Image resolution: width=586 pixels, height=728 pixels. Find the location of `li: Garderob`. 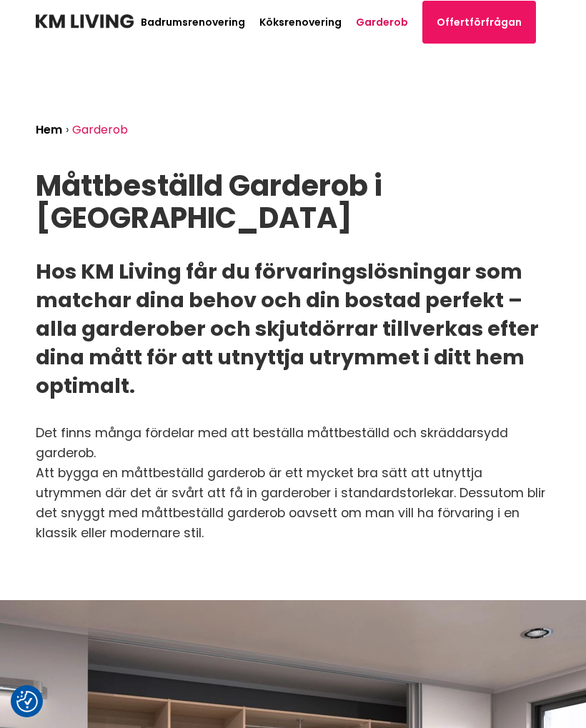

li: Garderob is located at coordinates (101, 131).